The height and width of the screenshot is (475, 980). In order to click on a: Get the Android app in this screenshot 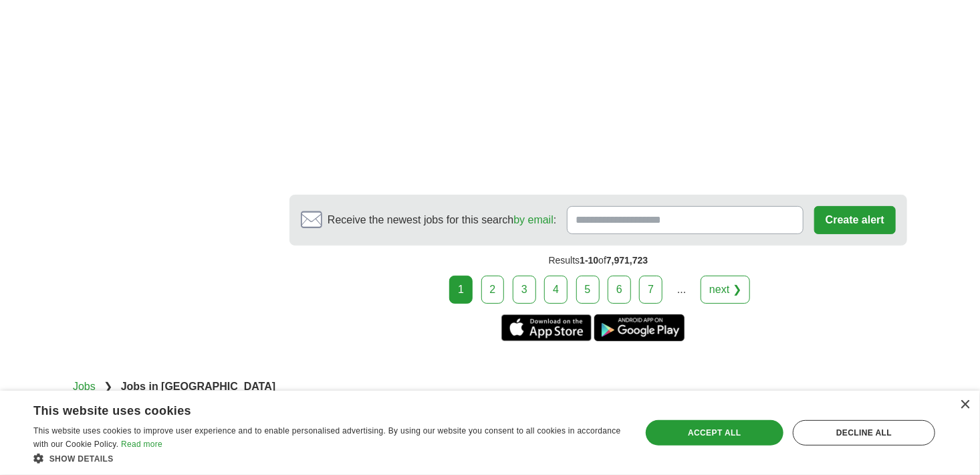, I will do `click(639, 328)`.